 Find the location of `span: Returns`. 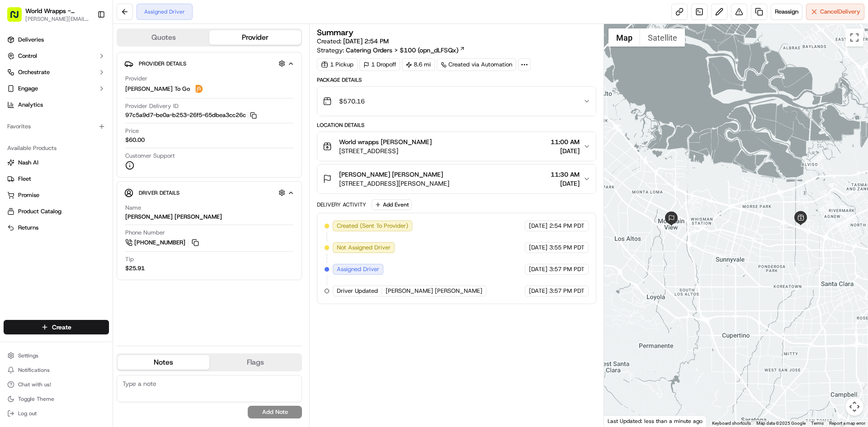

span: Returns is located at coordinates (28, 228).